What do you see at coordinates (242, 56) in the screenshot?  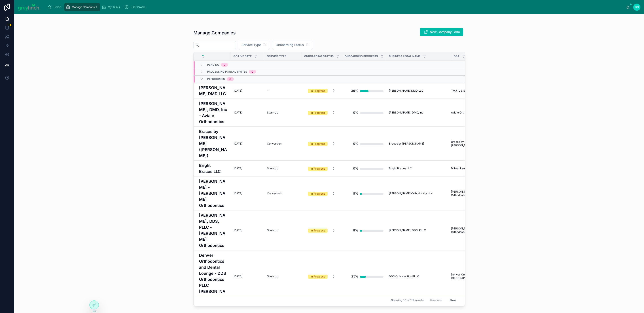 I see `span: Go Live Date` at bounding box center [242, 56].